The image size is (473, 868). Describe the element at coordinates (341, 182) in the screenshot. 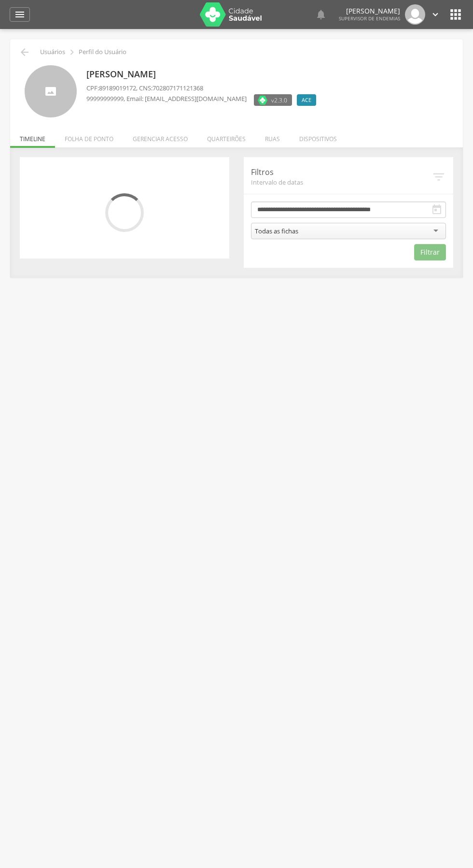

I see `span: Intervalo de datas` at that location.